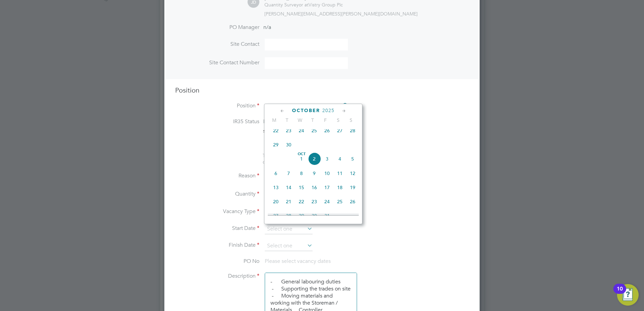 This screenshot has width=644, height=311. I want to click on span: 2025, so click(328, 110).